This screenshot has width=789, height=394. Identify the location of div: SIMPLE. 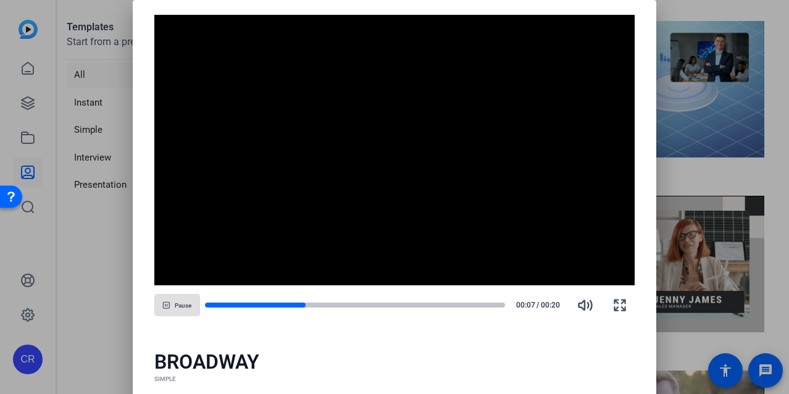
(395, 379).